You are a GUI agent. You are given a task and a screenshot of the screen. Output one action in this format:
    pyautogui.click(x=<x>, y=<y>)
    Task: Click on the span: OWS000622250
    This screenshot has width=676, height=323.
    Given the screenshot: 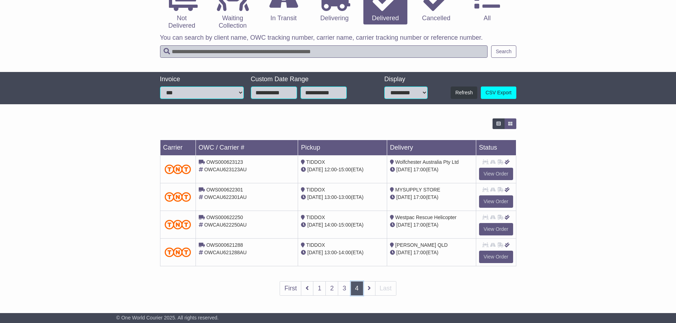 What is the action you would take?
    pyautogui.click(x=225, y=217)
    